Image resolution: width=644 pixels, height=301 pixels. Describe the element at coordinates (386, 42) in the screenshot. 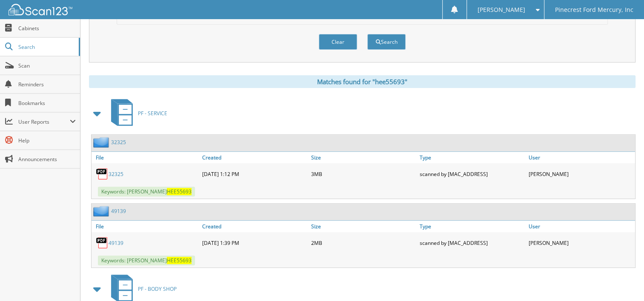

I see `button: Search` at that location.